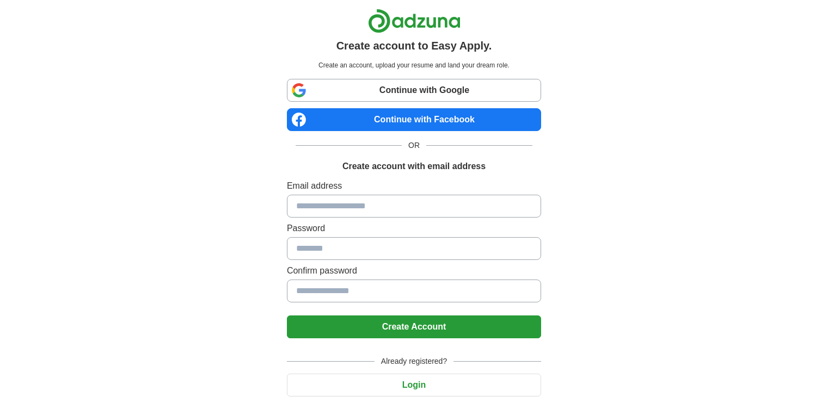 The width and height of the screenshot is (828, 397). I want to click on span: Already registered?, so click(414, 362).